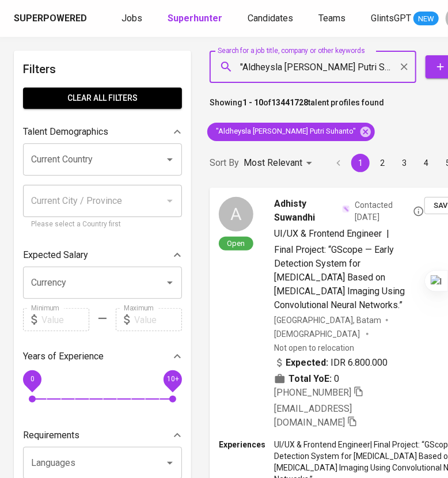  Describe the element at coordinates (360, 163) in the screenshot. I see `button: page 1` at that location.